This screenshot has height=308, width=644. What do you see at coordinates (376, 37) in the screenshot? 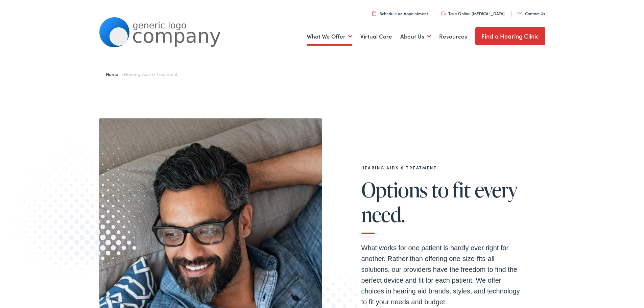
I see `a: Virtual Care` at bounding box center [376, 37].